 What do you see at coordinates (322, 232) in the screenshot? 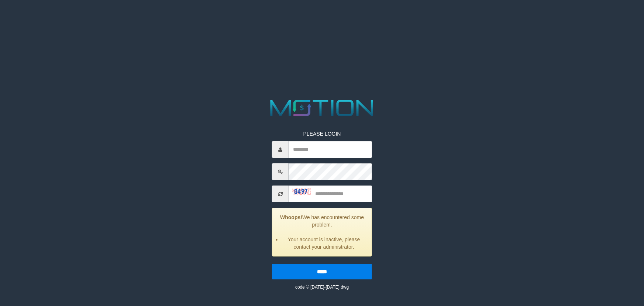
I see `div: We has encountered some problem.` at bounding box center [322, 232].